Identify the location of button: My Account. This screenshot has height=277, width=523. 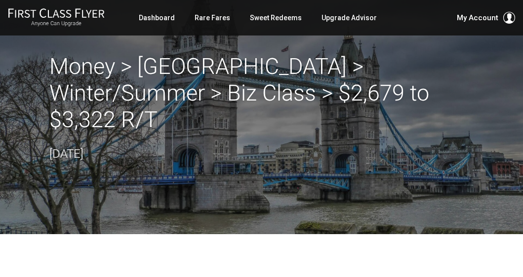
(486, 18).